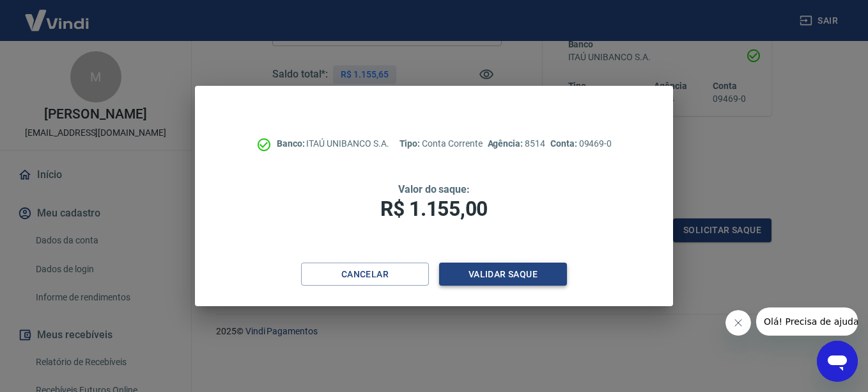 Image resolution: width=868 pixels, height=392 pixels. What do you see at coordinates (333, 143) in the screenshot?
I see `p: ITAÚ UNIBANCO S.A.` at bounding box center [333, 143].